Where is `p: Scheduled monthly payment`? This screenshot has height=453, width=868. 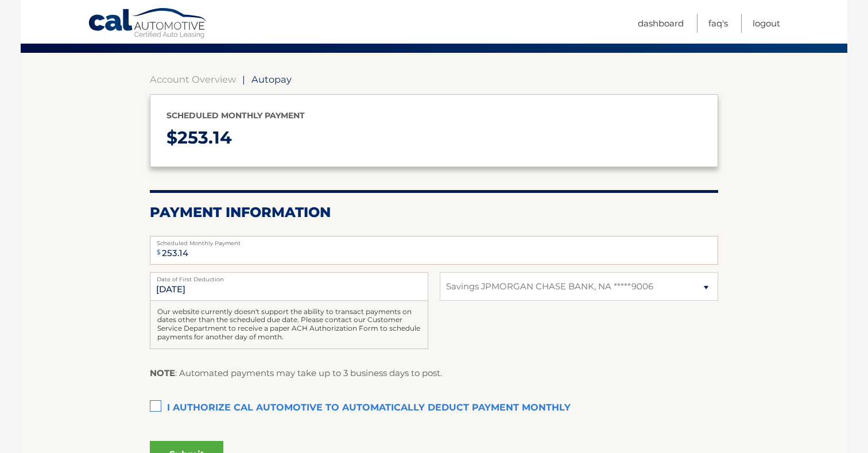 p: Scheduled monthly payment is located at coordinates (434, 115).